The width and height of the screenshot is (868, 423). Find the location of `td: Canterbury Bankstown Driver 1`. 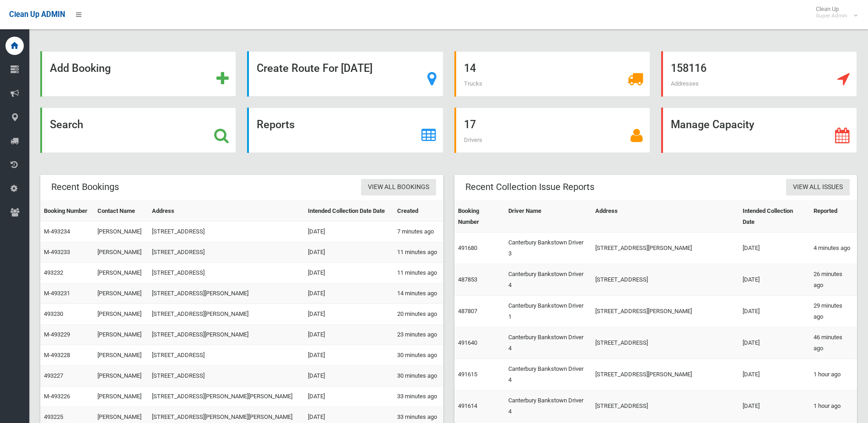

td: Canterbury Bankstown Driver 1 is located at coordinates (548, 311).